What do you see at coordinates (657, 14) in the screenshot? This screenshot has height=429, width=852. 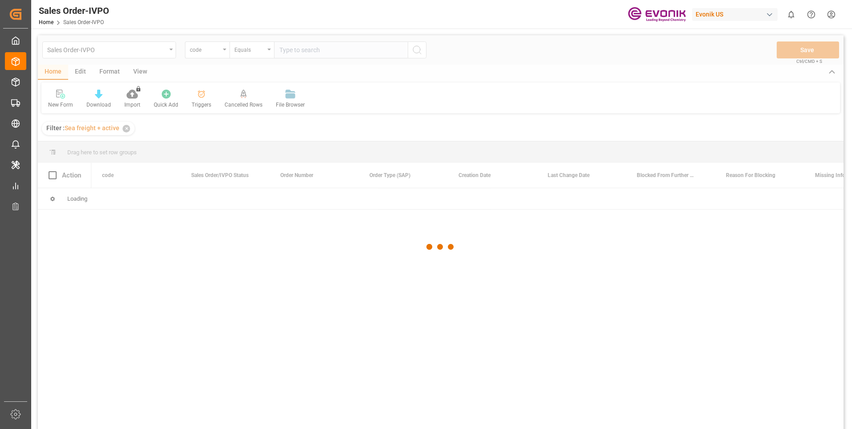 I see `img: Evonik-brand-mark-Deep-Purple-RGB.jpeg_1700498283.jpeg` at bounding box center [657, 14].